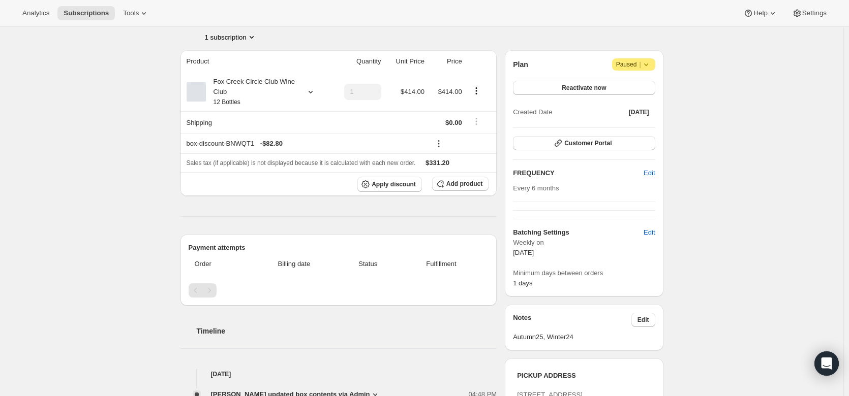 The width and height of the screenshot is (849, 396). Describe the element at coordinates (131, 13) in the screenshot. I see `span: Tools` at that location.